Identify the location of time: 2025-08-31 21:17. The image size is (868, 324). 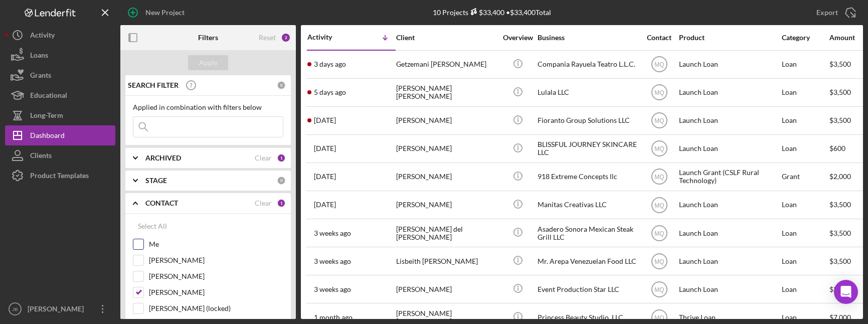
(330, 64).